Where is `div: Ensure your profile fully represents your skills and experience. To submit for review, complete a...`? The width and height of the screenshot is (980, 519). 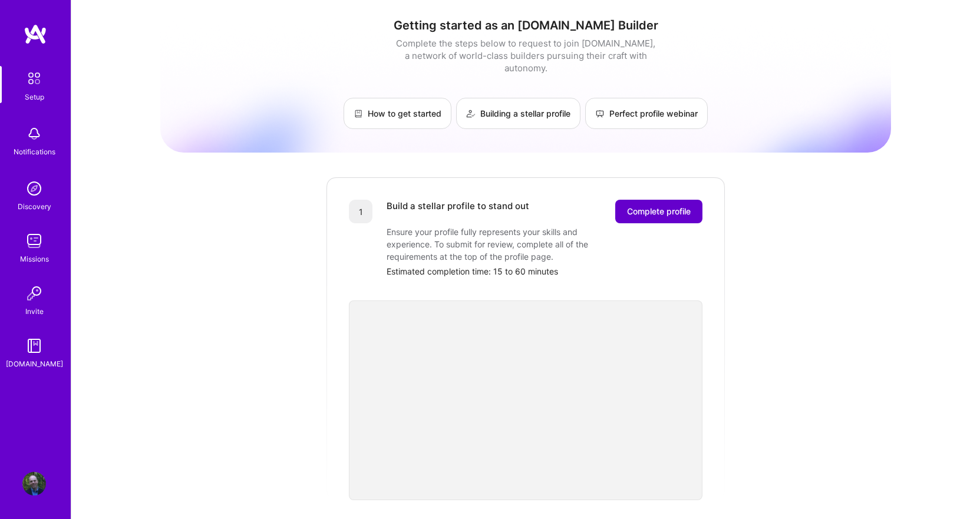 div: Ensure your profile fully represents your skills and experience. To submit for review, complete a... is located at coordinates (505, 244).